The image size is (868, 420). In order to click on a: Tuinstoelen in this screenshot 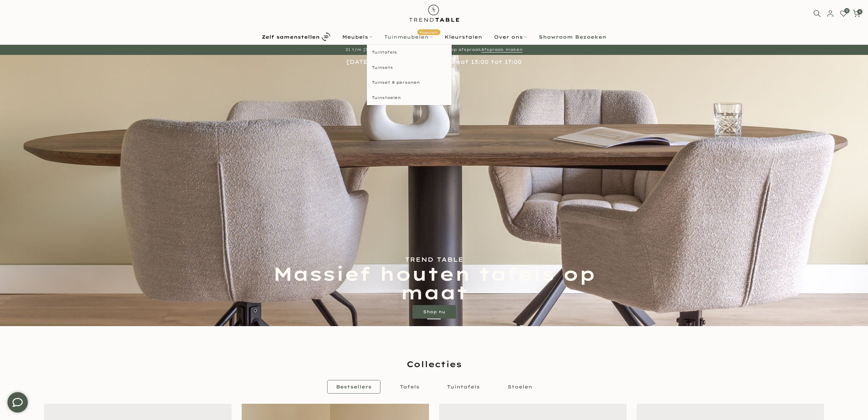, I will do `click(409, 98)`.